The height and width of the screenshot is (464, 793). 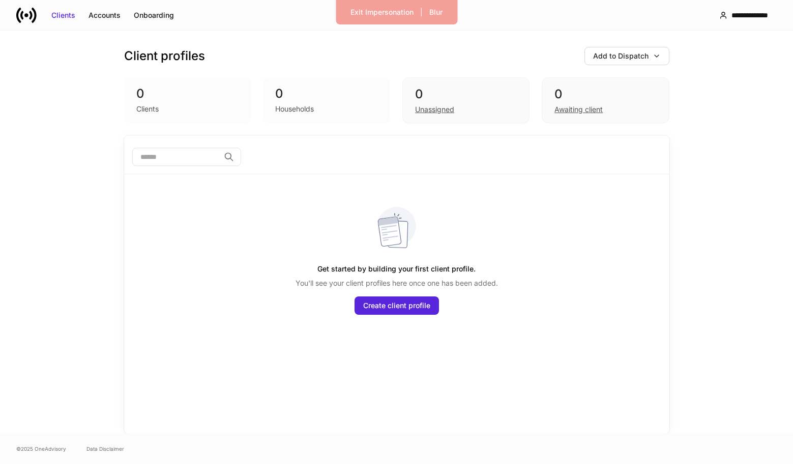 I want to click on div: 0Unassigned, so click(x=466, y=100).